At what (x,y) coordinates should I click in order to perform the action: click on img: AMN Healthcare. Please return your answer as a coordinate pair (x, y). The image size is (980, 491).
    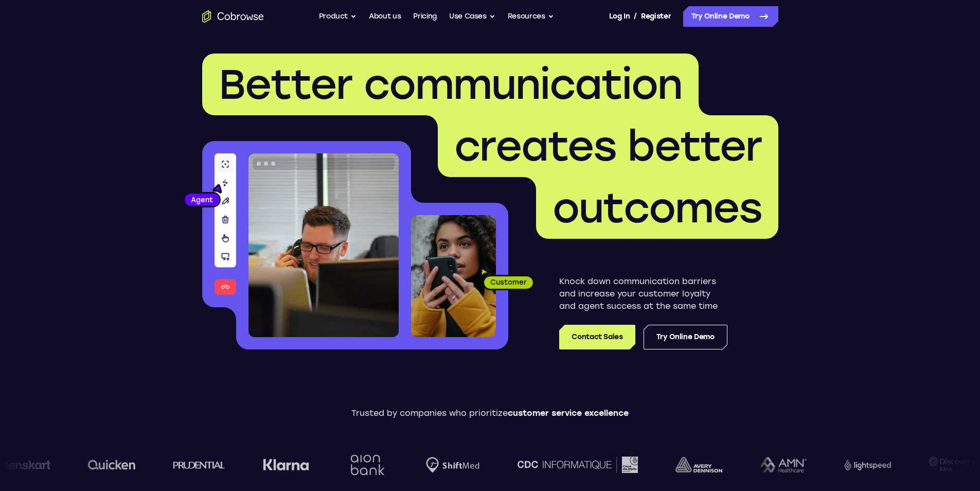
    Looking at the image, I should click on (775, 465).